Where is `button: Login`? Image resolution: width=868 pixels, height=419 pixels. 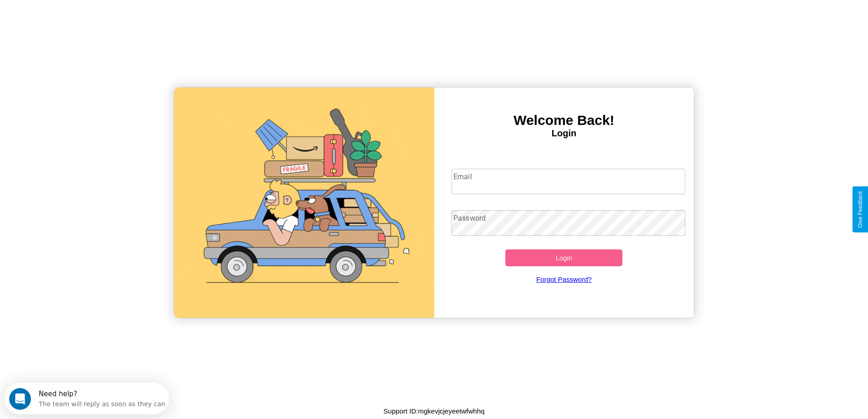 button: Login is located at coordinates (564, 258).